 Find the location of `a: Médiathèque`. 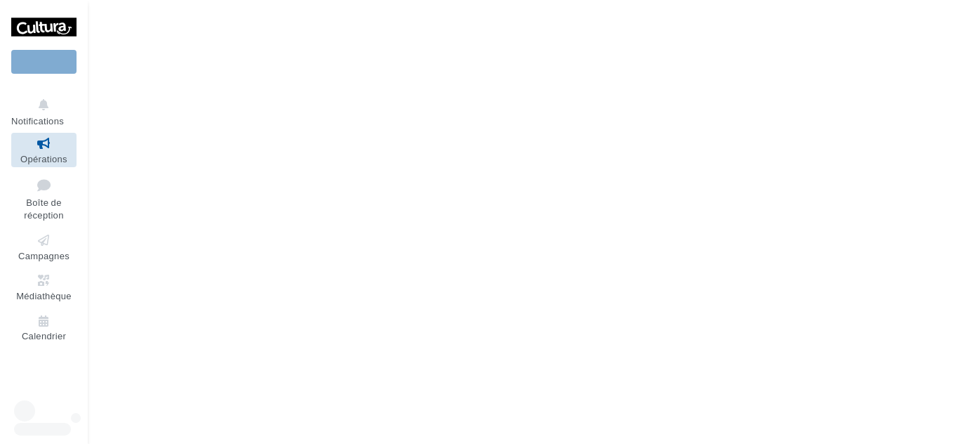

a: Médiathèque is located at coordinates (43, 286).